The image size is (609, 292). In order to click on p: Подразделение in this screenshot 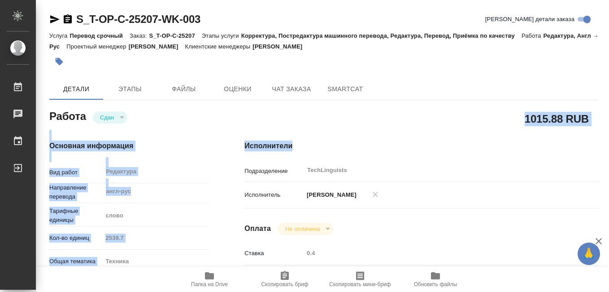, I will do `click(274, 171)`.